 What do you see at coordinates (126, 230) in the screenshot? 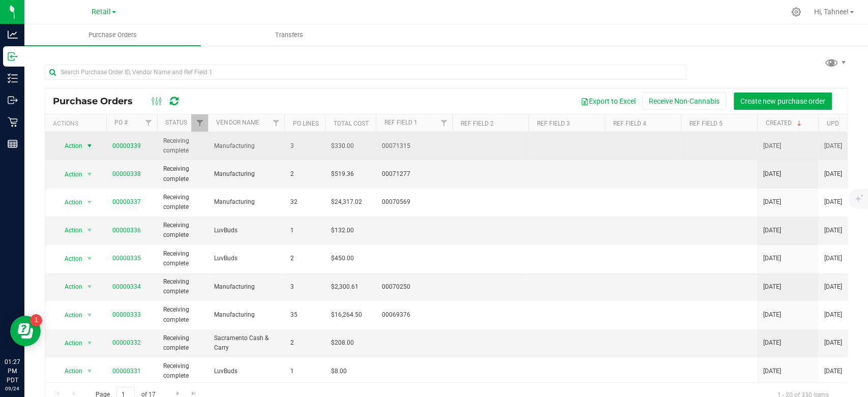
I see `a: 00000336` at bounding box center [126, 230].